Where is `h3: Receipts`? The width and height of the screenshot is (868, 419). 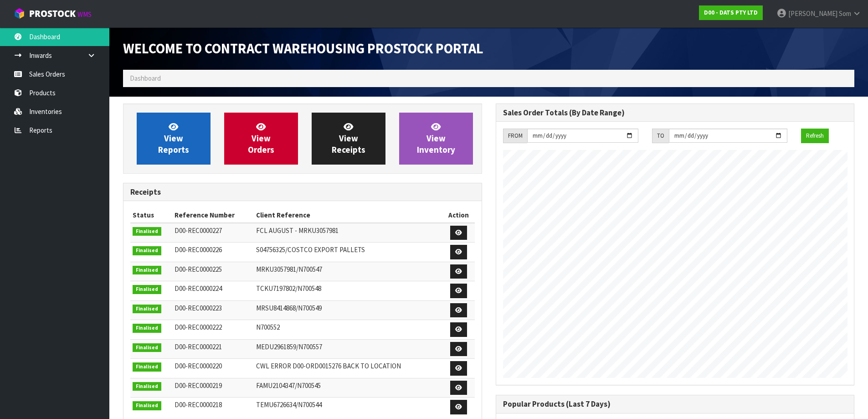
h3: Receipts is located at coordinates (303, 192).